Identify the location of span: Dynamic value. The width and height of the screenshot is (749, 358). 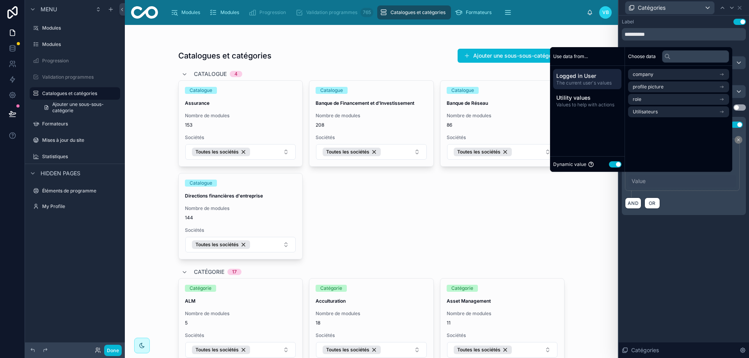
(569, 165).